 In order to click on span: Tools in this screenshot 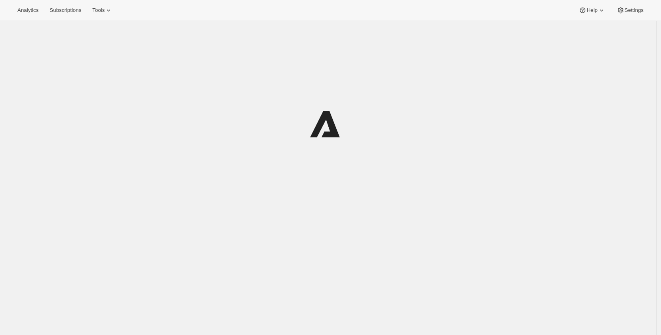, I will do `click(98, 10)`.